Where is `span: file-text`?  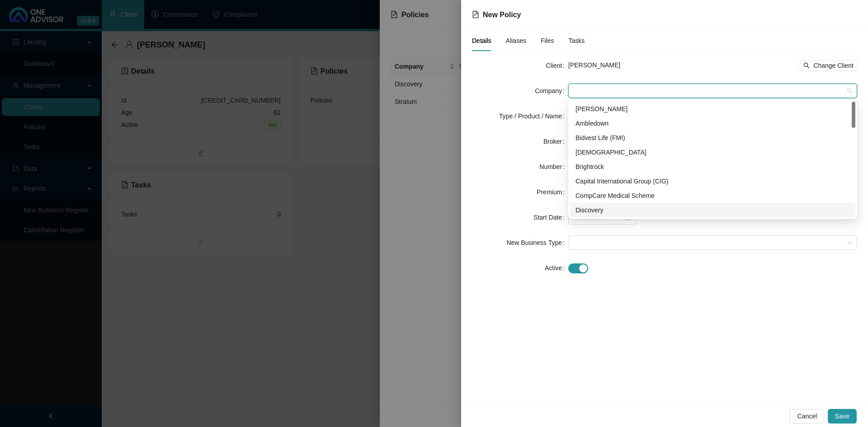 span: file-text is located at coordinates (476, 15).